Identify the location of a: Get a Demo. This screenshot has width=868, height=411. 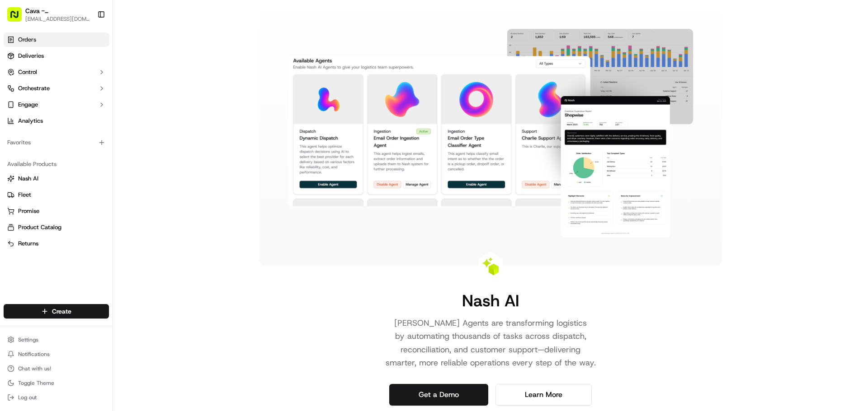
(438, 395).